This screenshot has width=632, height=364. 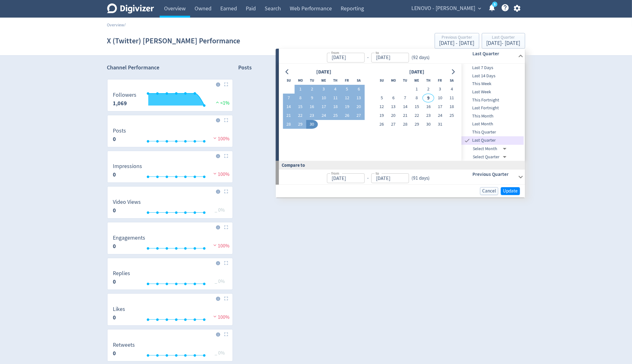 I want to click on dt: Followers, so click(x=125, y=95).